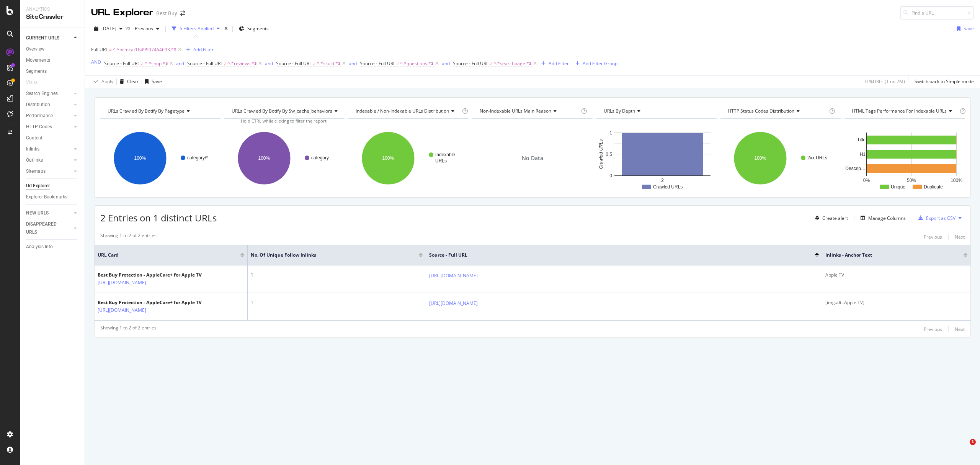  What do you see at coordinates (39, 127) in the screenshot?
I see `div: HTTP Codes` at bounding box center [39, 127].